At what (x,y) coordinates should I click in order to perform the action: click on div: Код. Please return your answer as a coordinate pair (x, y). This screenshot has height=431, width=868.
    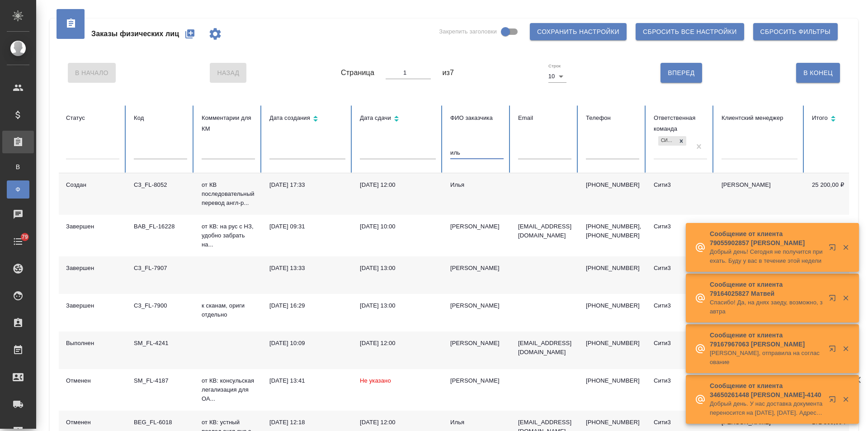
    Looking at the image, I should click on (161, 118).